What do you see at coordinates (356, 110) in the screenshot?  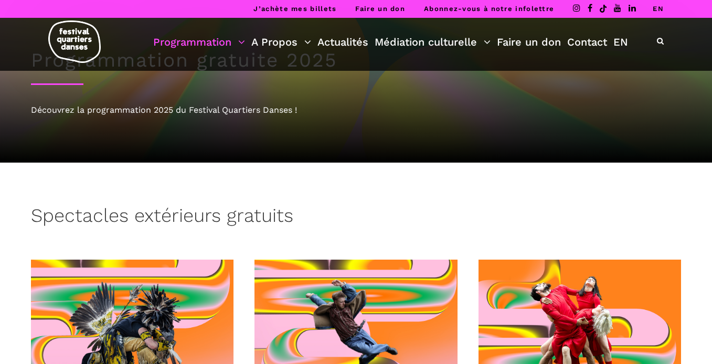 I see `div: Découvrez la programmation 2025 du Festival Quartiers Danses !` at bounding box center [356, 110].